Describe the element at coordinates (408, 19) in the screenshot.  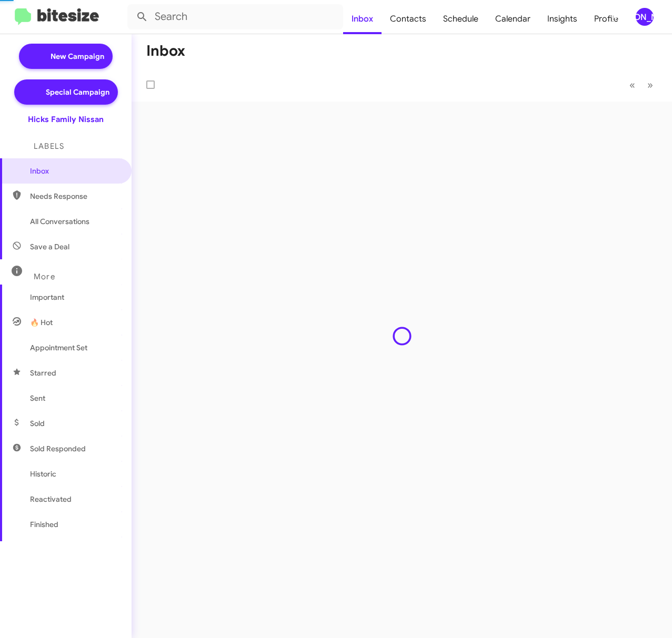
I see `span: Contacts` at that location.